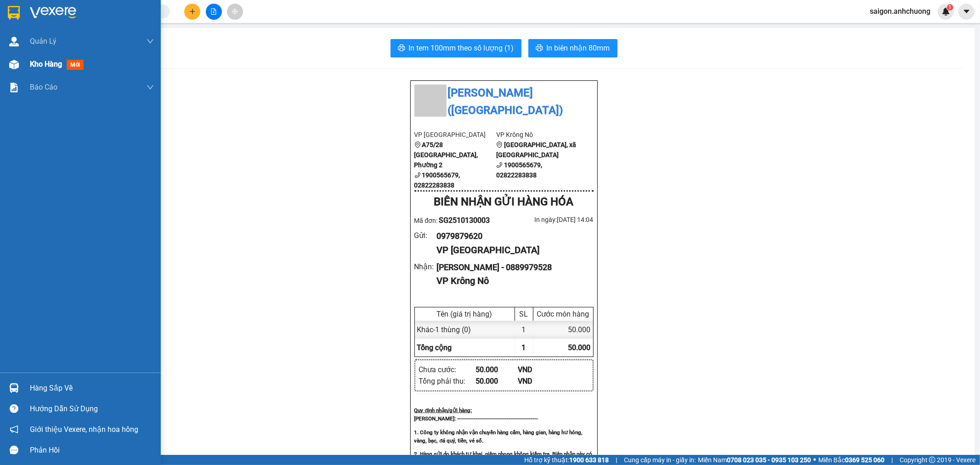  What do you see at coordinates (444, 329) in the screenshot?
I see `span: Khác - 1 thùng (0)` at bounding box center [444, 329].